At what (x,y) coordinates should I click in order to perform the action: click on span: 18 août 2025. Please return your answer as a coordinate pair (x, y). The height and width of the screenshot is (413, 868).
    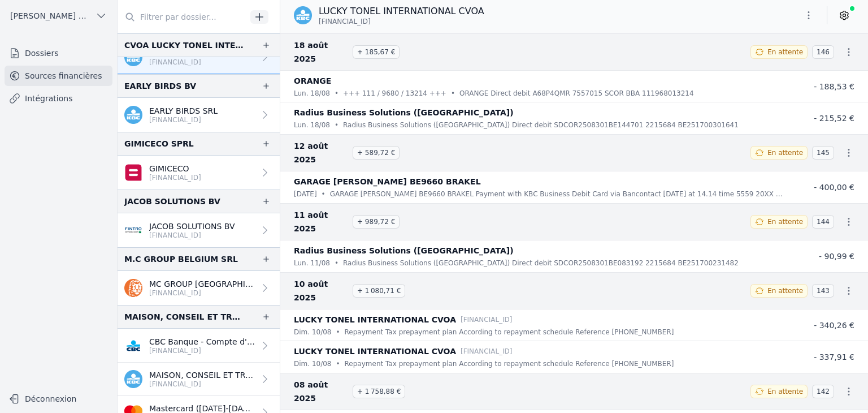
    Looking at the image, I should click on (321, 52).